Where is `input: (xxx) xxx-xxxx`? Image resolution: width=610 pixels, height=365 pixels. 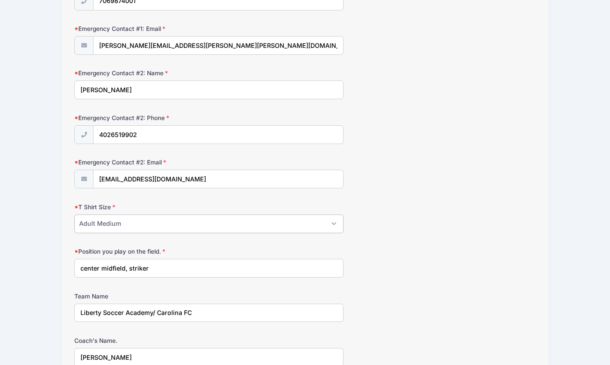
input: (xxx) xxx-xxxx is located at coordinates (218, 134).